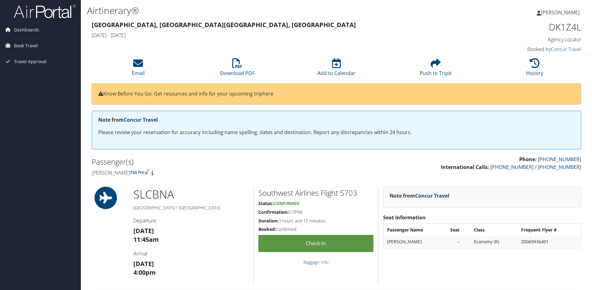 The width and height of the screenshot is (592, 290). What do you see at coordinates (523, 39) in the screenshot?
I see `h4: Agency Locator` at bounding box center [523, 39].